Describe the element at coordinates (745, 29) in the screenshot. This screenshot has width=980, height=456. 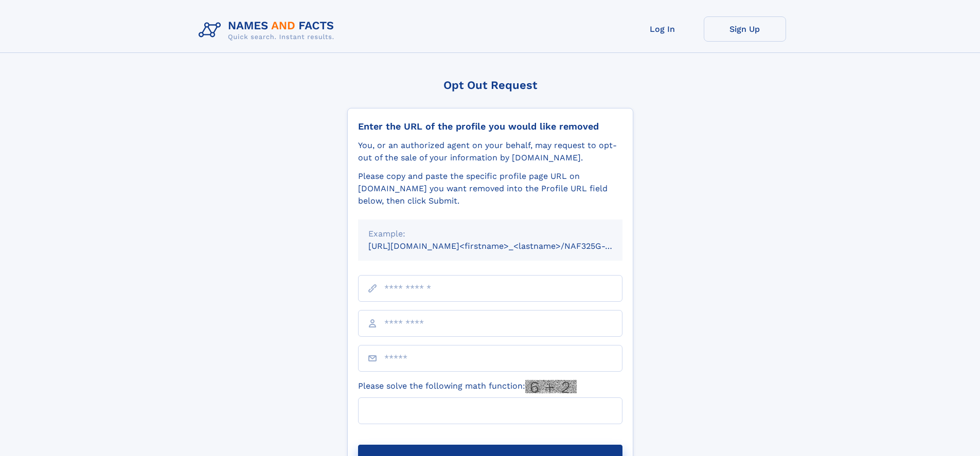
I see `a: Sign Up` at that location.